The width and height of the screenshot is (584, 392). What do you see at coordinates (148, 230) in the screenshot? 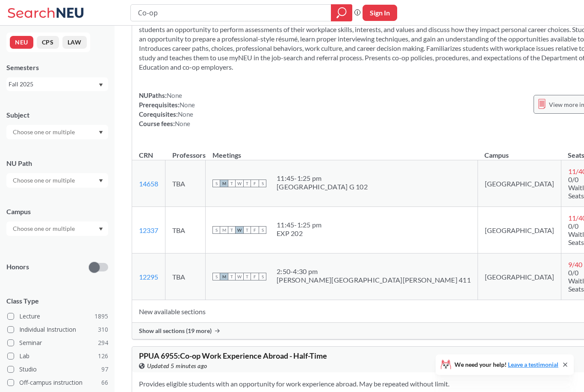
I see `a: 12337` at bounding box center [148, 230].